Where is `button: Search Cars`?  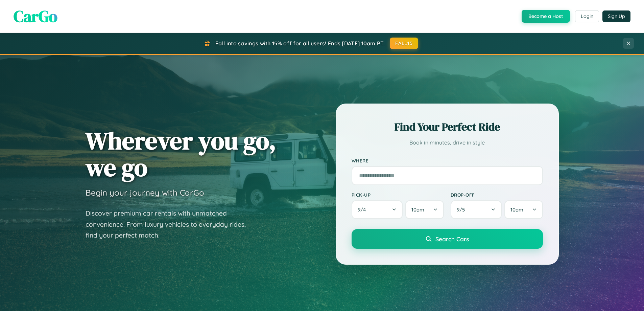 button: Search Cars is located at coordinates (448, 238).